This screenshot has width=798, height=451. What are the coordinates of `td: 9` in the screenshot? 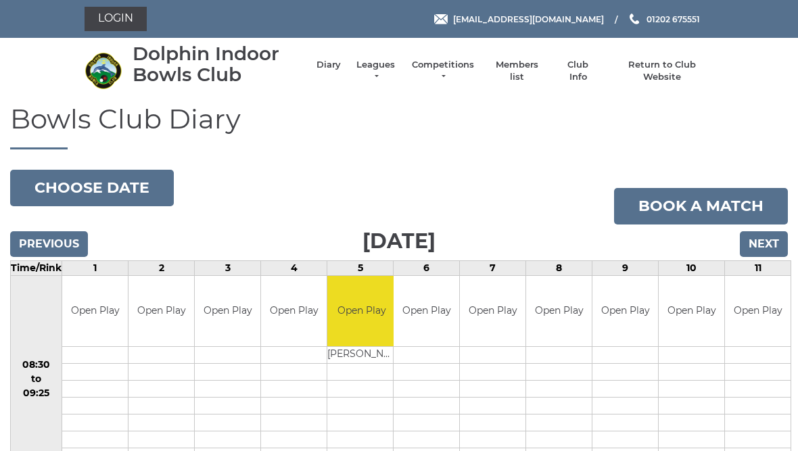 It's located at (626, 268).